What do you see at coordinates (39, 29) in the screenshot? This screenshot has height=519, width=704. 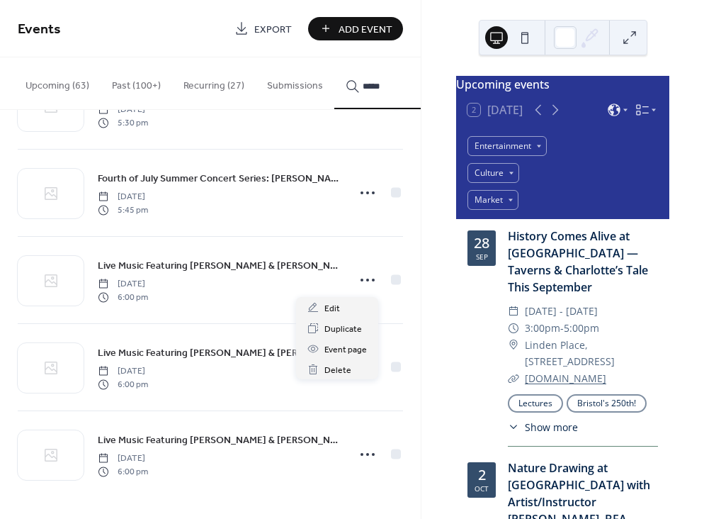 I see `span: Events` at bounding box center [39, 29].